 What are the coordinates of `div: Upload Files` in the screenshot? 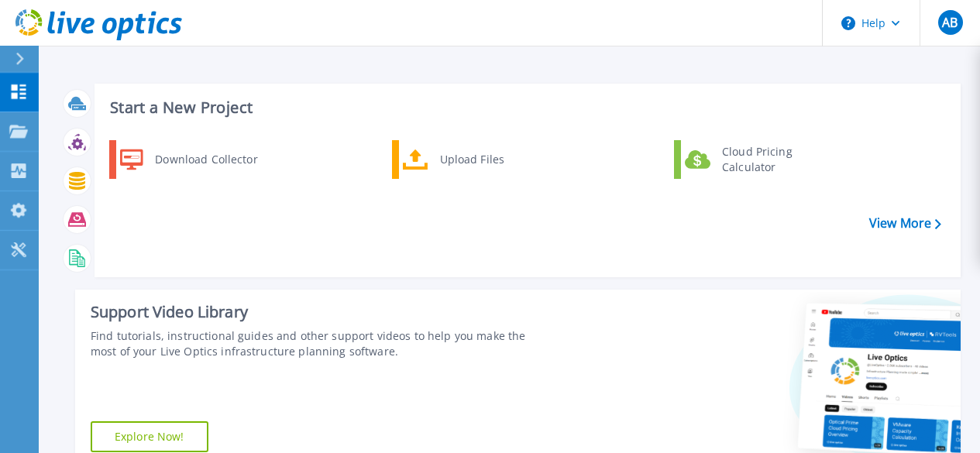 It's located at (490, 160).